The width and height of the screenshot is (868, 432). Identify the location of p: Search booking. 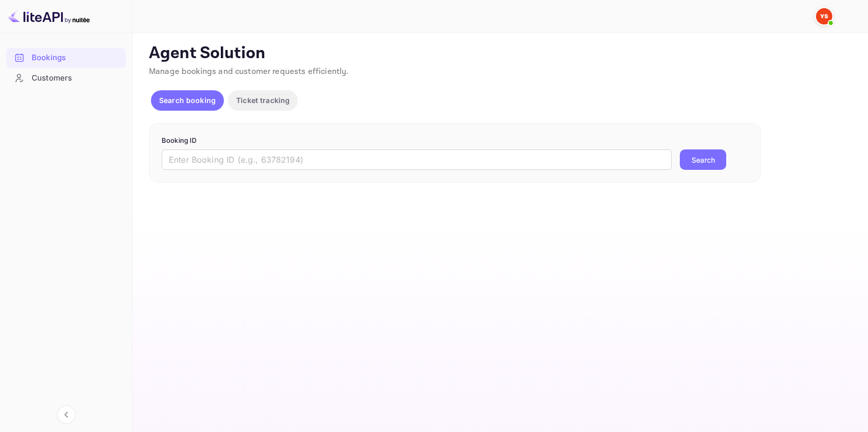
(187, 100).